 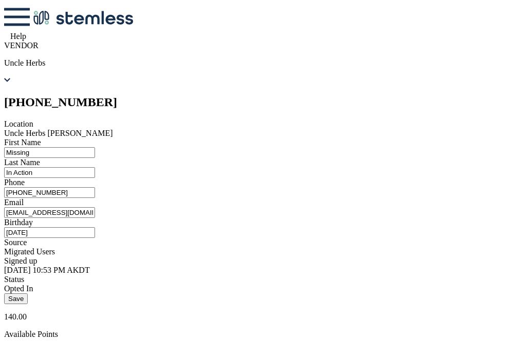 I want to click on label: Location, so click(x=18, y=124).